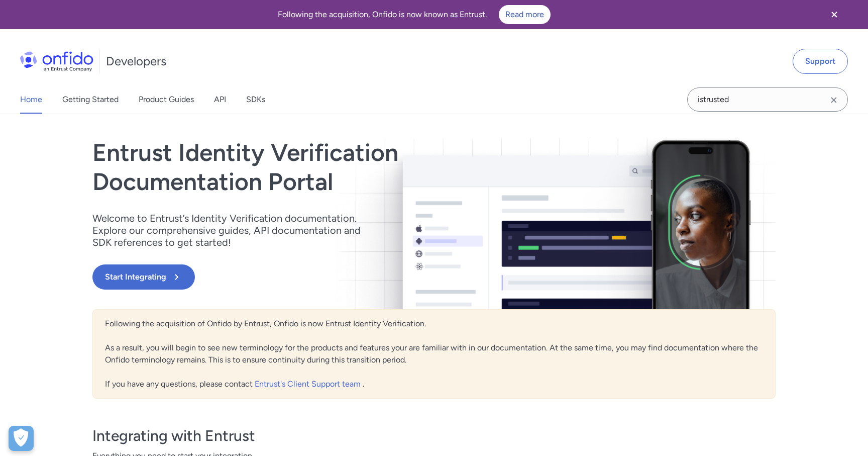 The width and height of the screenshot is (868, 456). Describe the element at coordinates (525, 15) in the screenshot. I see `a: Read more` at that location.